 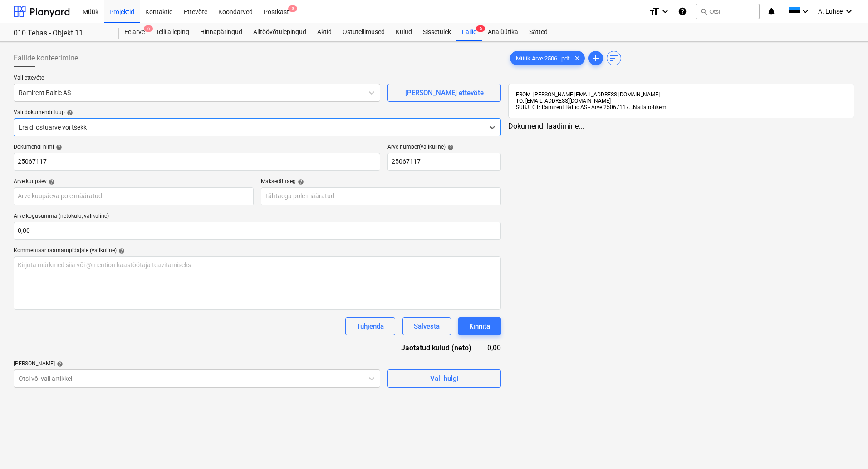 What do you see at coordinates (426, 326) in the screenshot?
I see `div: Salvesta` at bounding box center [426, 326].